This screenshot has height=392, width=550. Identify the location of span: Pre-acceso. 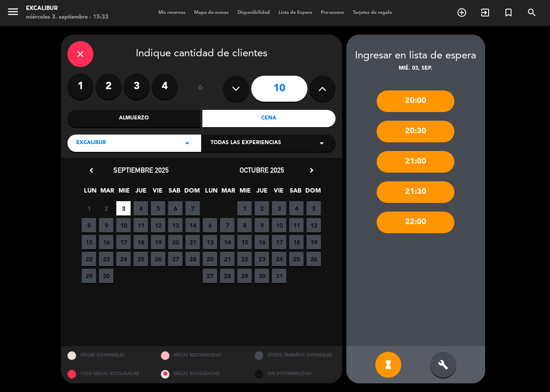
(333, 13).